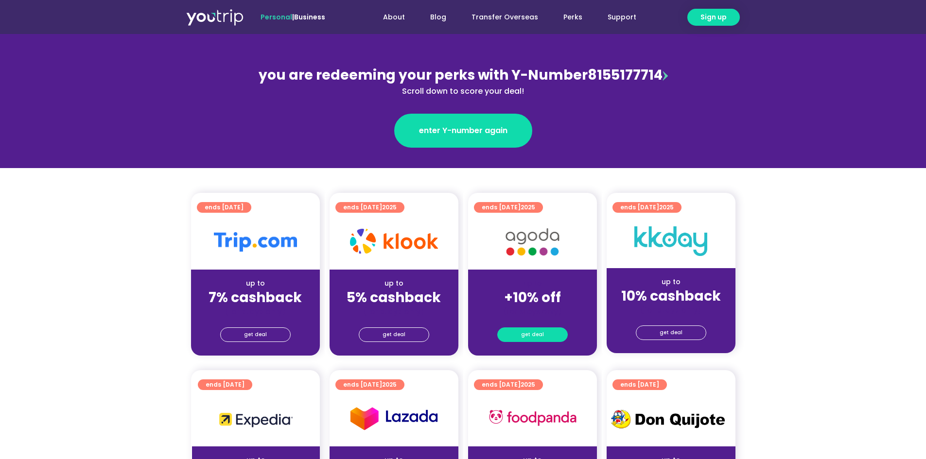  What do you see at coordinates (572, 17) in the screenshot?
I see `a: Perks` at bounding box center [572, 17].